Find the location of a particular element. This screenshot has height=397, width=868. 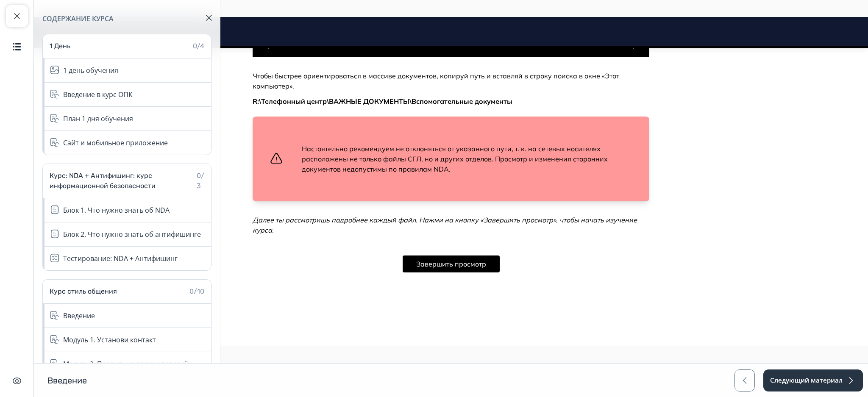

button: Следующий материал is located at coordinates (813, 380).